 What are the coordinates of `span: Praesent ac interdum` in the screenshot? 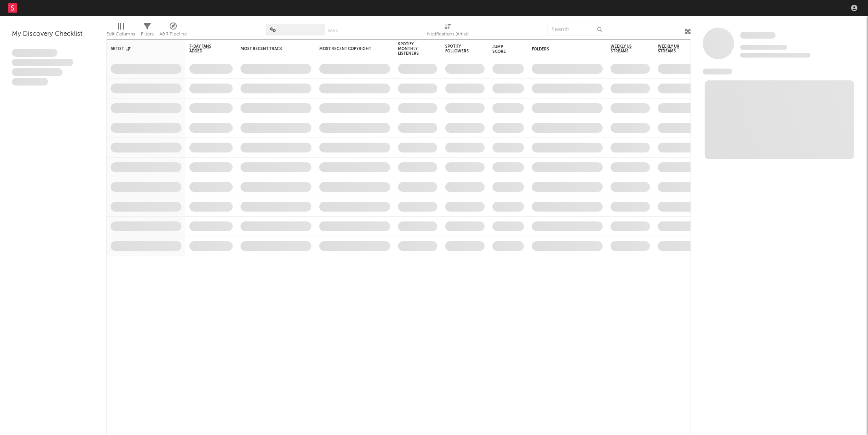 It's located at (37, 72).